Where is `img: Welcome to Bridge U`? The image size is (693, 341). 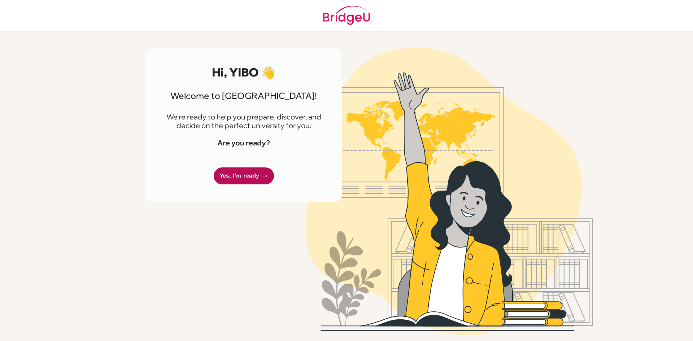 img: Welcome to Bridge U is located at coordinates (450, 192).